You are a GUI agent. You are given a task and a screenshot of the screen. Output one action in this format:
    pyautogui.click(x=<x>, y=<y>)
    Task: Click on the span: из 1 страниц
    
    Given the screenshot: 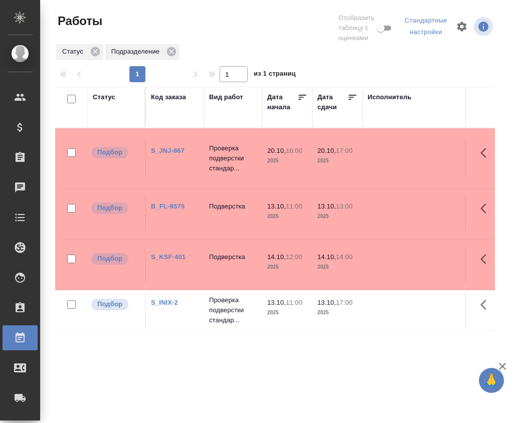 What is the action you would take?
    pyautogui.click(x=275, y=75)
    